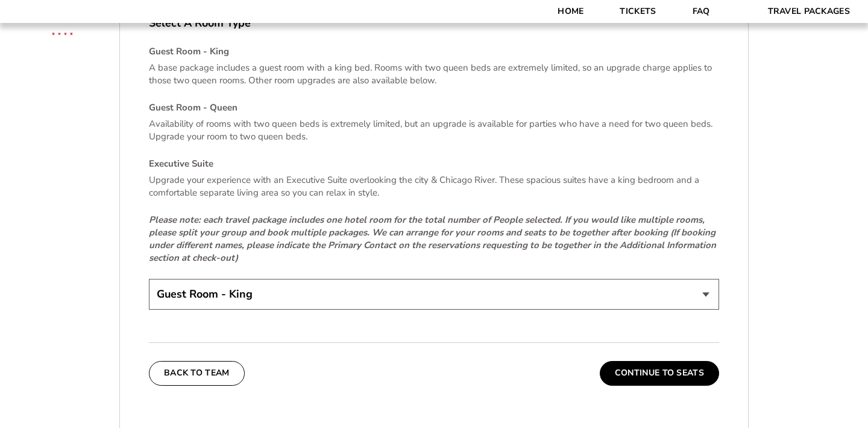 This screenshot has height=428, width=868. What do you see at coordinates (434, 131) in the screenshot?
I see `p: Availability of rooms with two queen beds is extremely limited, but an upgrade is available for p...` at bounding box center [434, 131].